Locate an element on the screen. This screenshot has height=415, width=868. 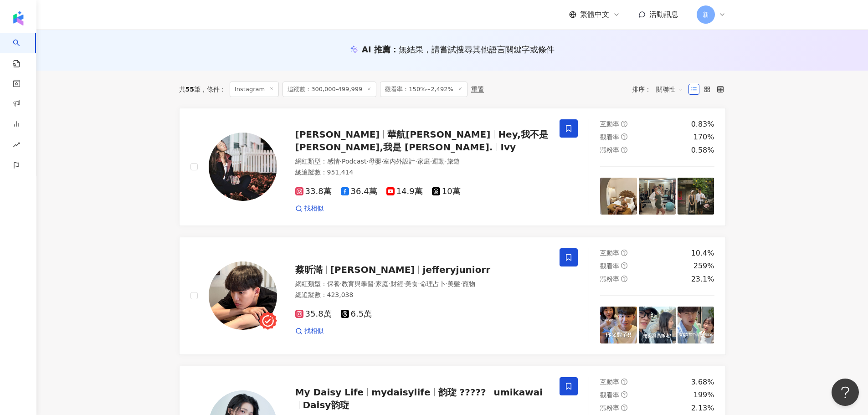
div: 199% is located at coordinates (704, 395).